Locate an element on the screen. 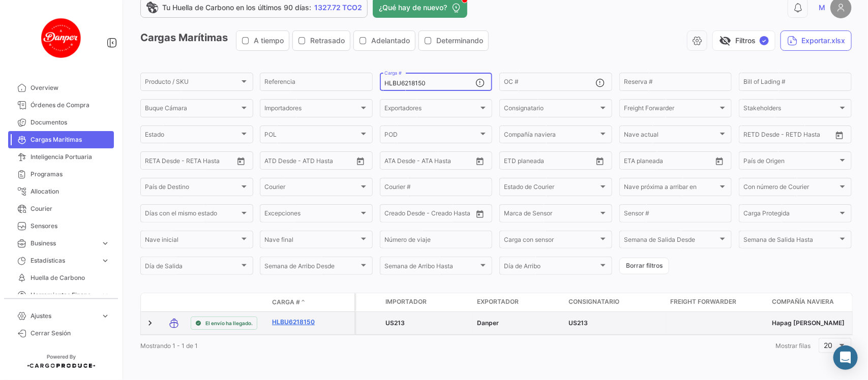 This screenshot has width=868, height=380. span: Programas is located at coordinates (70, 175).